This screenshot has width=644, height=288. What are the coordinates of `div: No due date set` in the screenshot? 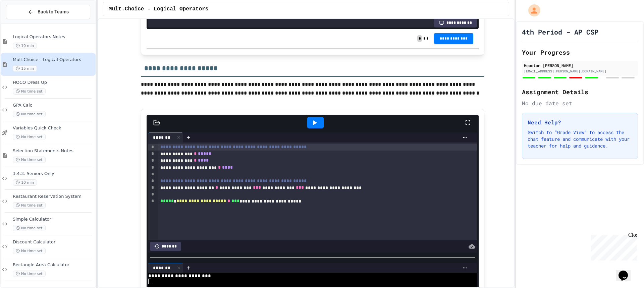 It's located at (580, 103).